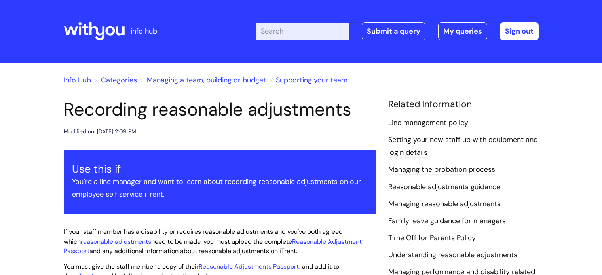 Image resolution: width=602 pixels, height=275 pixels. What do you see at coordinates (428, 123) in the screenshot?
I see `a: Line management policy` at bounding box center [428, 123].